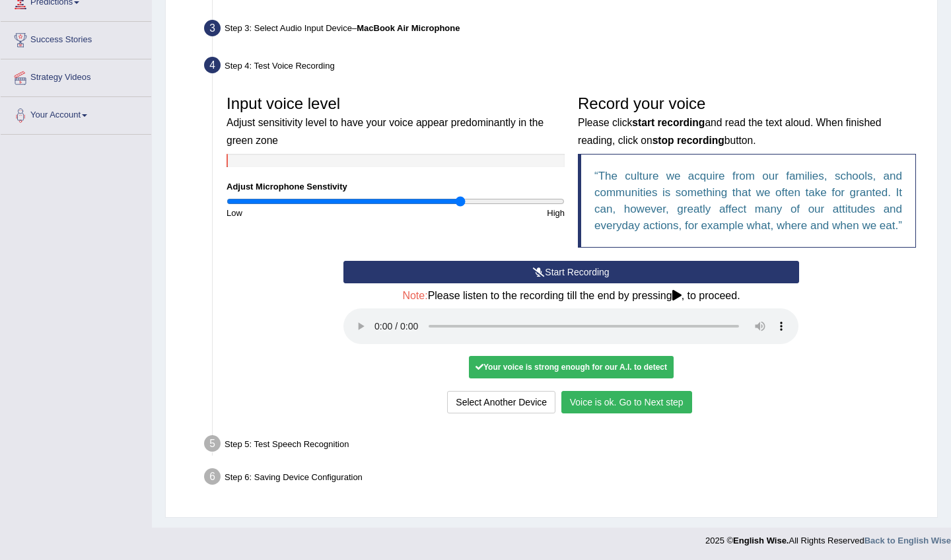  I want to click on a: Success Stories, so click(76, 38).